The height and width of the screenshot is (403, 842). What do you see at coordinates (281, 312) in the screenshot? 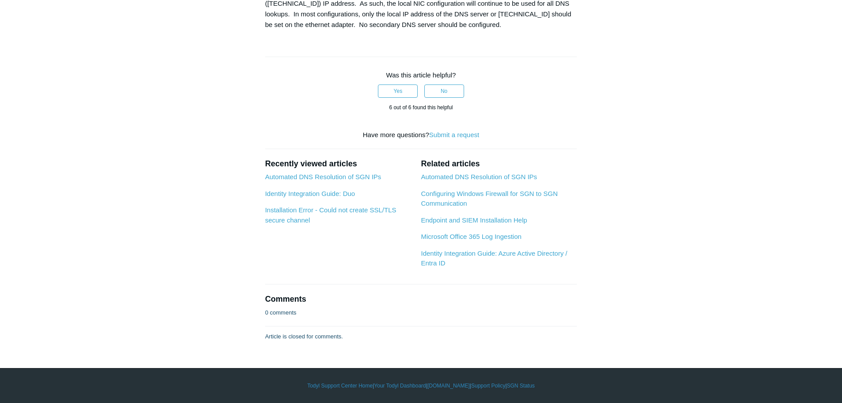
I see `p: 0 comments` at bounding box center [281, 312].